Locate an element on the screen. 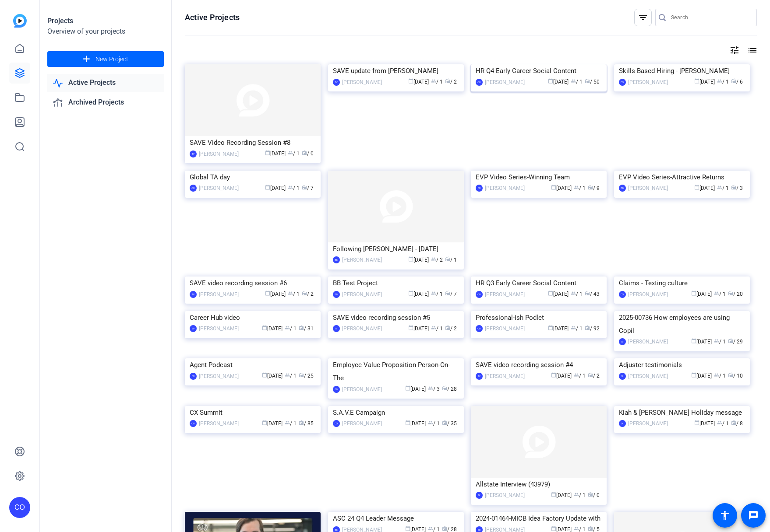 Image resolution: width=770 pixels, height=532 pixels. span: / 31 is located at coordinates (306, 329).